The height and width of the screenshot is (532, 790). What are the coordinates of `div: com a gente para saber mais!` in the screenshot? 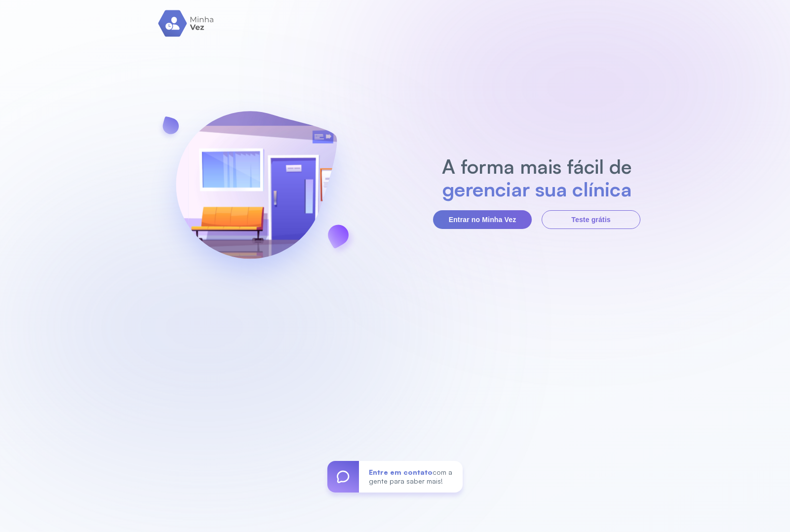 It's located at (410, 477).